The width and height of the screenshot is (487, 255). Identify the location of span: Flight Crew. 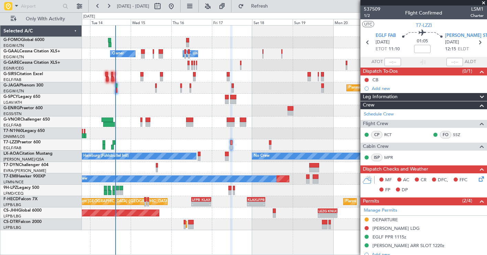
(376, 124).